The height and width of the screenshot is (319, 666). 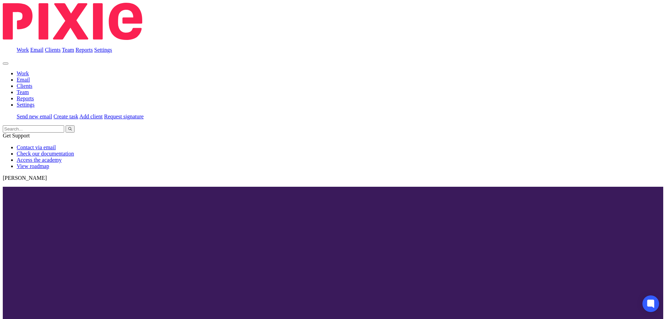 What do you see at coordinates (124, 116) in the screenshot?
I see `a: Request signature` at bounding box center [124, 116].